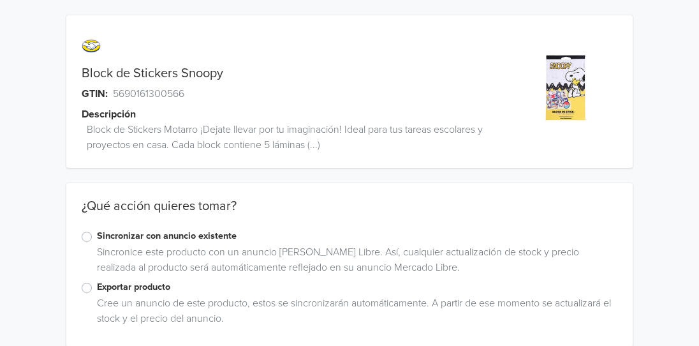 This screenshot has width=699, height=346. What do you see at coordinates (108, 114) in the screenshot?
I see `span: Descripción` at bounding box center [108, 114].